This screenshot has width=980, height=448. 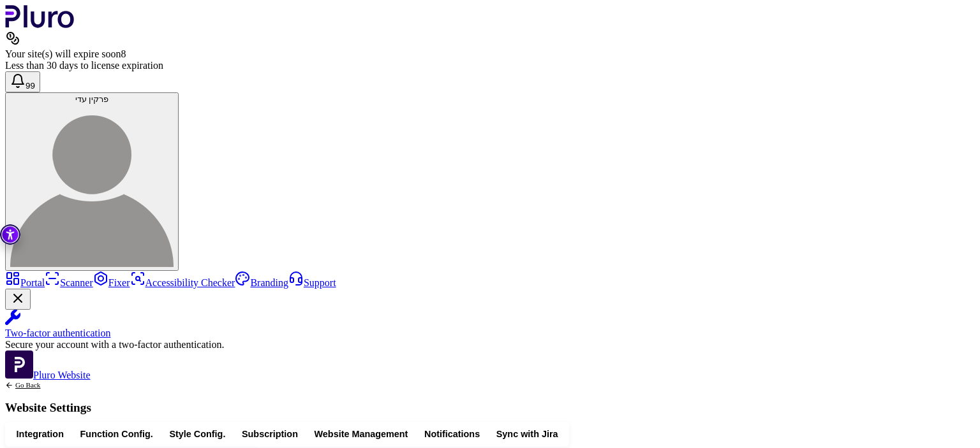 What do you see at coordinates (117, 434) in the screenshot?
I see `span: Function Config.` at bounding box center [117, 434].